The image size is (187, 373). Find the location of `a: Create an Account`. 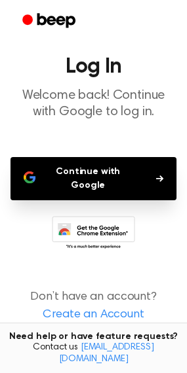

a: Create an Account is located at coordinates (93, 315).